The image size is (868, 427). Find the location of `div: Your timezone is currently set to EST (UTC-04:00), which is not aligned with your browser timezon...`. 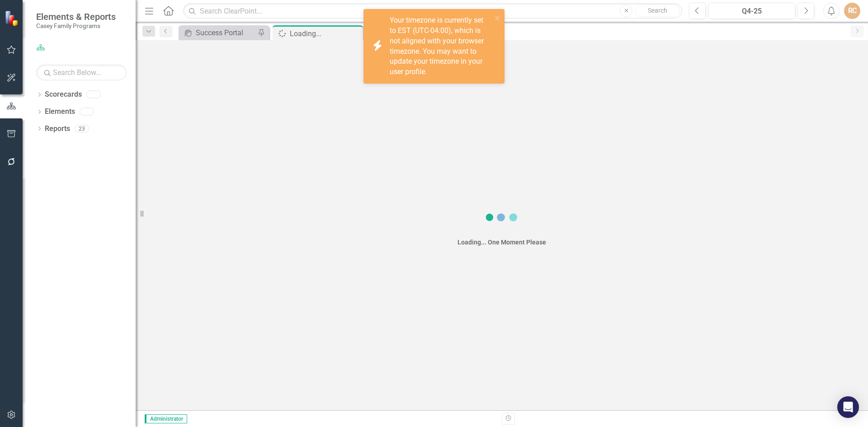

div: Your timezone is currently set to EST (UTC-04:00), which is not aligned with your browser timezon... is located at coordinates (441, 46).